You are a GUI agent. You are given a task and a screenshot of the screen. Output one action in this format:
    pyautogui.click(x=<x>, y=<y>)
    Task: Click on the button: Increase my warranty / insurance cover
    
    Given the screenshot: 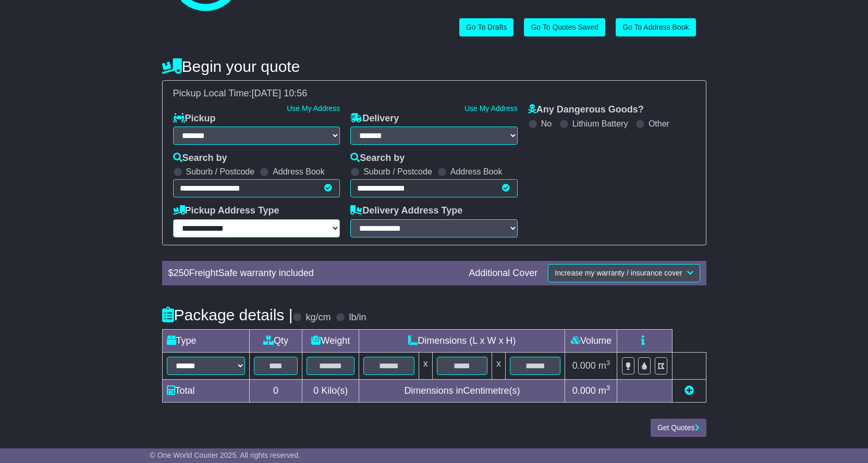 What is the action you would take?
    pyautogui.click(x=624, y=273)
    